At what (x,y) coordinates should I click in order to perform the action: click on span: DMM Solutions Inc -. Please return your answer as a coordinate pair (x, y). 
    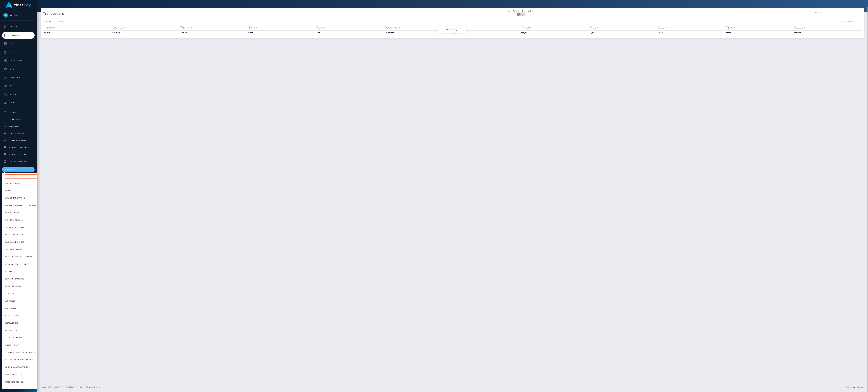
    Looking at the image, I should click on (16, 242).